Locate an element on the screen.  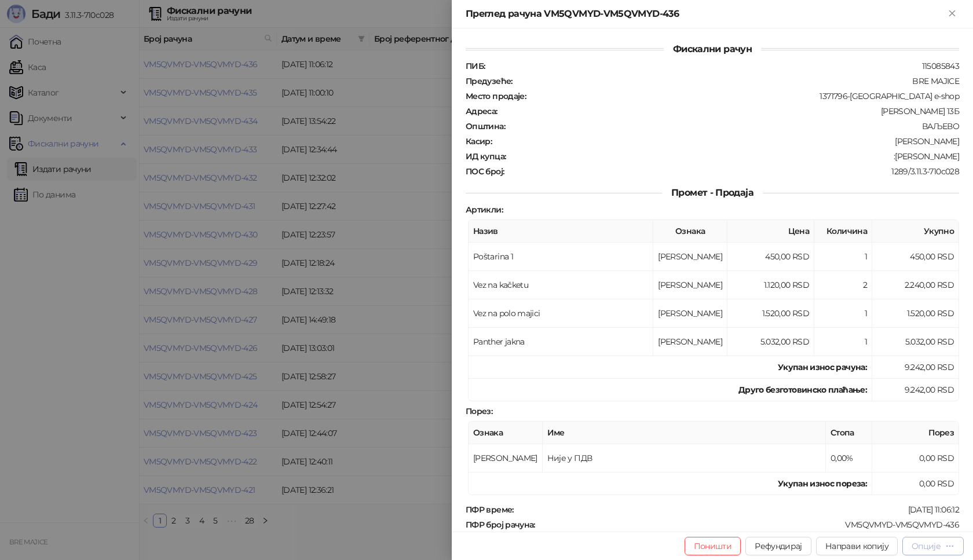
td: Није у ПДВ is located at coordinates (684, 458).